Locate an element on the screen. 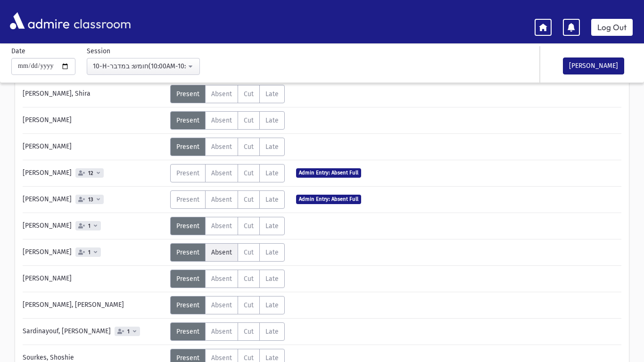  a: Log Out is located at coordinates (612, 27).